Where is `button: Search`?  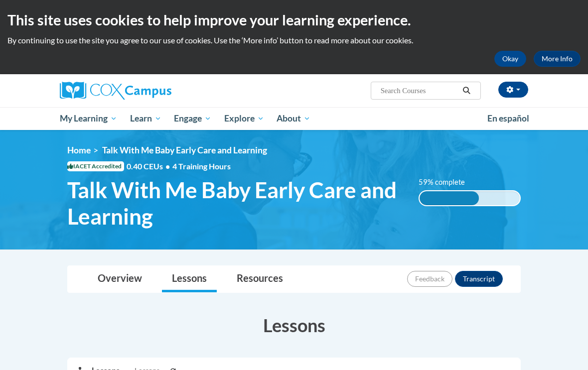 button: Search is located at coordinates (467, 91).